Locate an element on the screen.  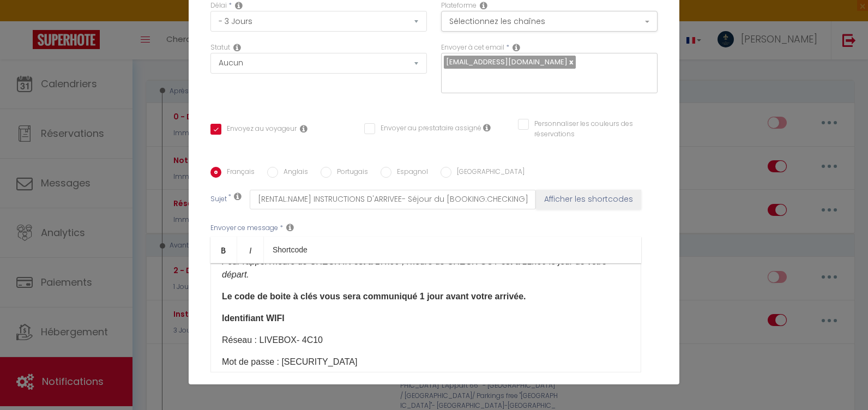
label: Statut is located at coordinates (220, 47).